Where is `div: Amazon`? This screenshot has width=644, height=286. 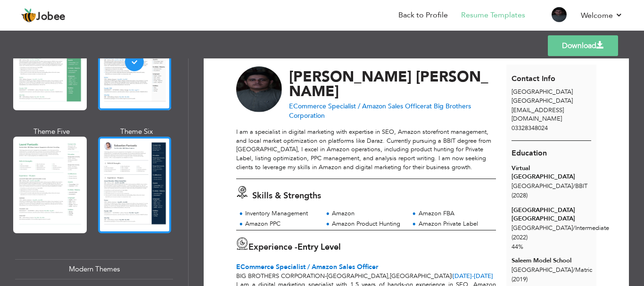
div: Amazon is located at coordinates (368, 214).